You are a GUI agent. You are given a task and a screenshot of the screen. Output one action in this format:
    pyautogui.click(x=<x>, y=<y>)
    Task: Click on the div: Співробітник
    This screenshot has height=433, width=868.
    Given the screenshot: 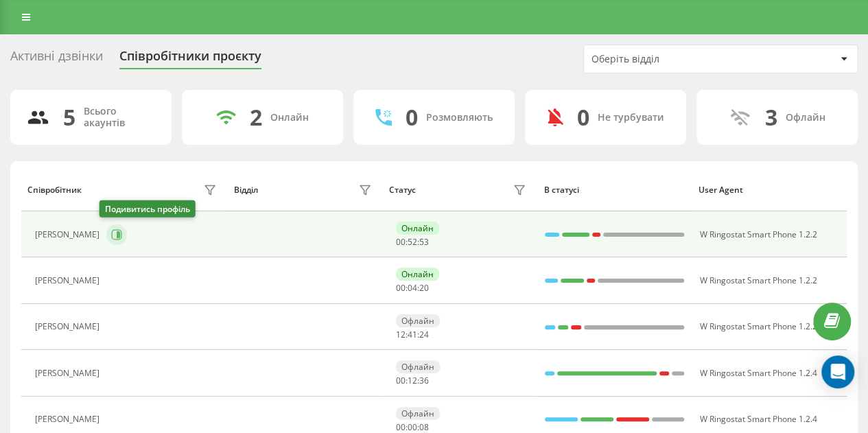 What is the action you would take?
    pyautogui.click(x=54, y=190)
    